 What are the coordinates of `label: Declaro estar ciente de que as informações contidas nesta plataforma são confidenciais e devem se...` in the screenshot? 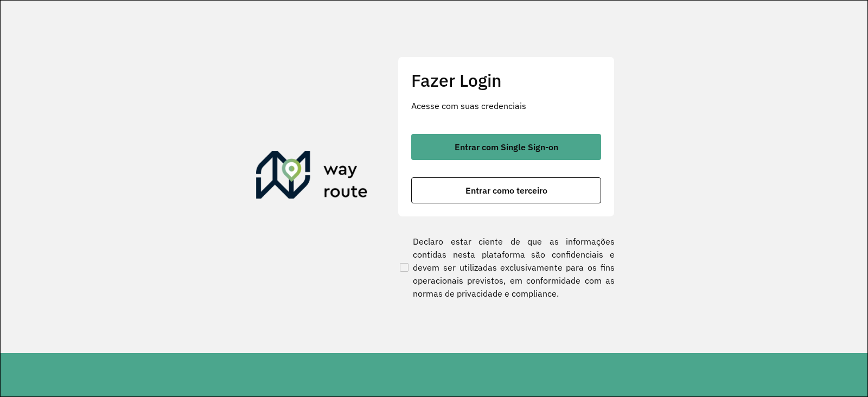 It's located at (506, 267).